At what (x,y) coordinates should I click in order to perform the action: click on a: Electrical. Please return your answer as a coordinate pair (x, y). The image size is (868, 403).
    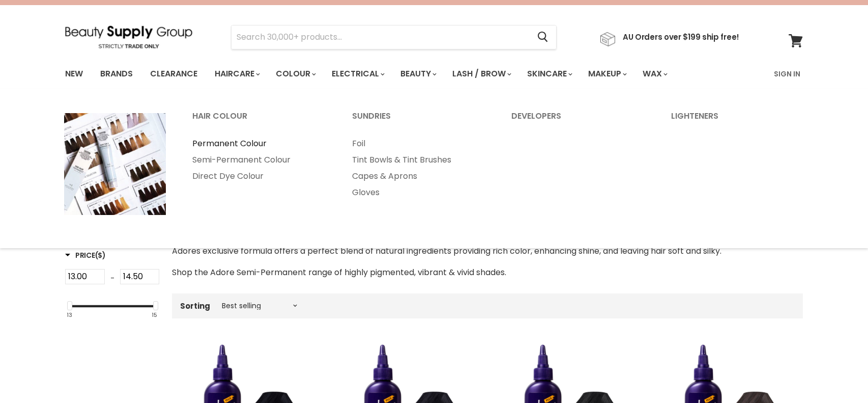
    Looking at the image, I should click on (358, 74).